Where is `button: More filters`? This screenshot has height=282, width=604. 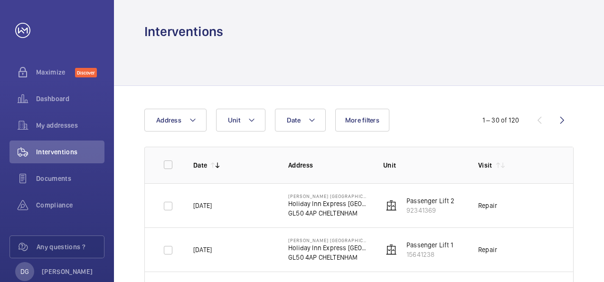 button: More filters is located at coordinates (362, 120).